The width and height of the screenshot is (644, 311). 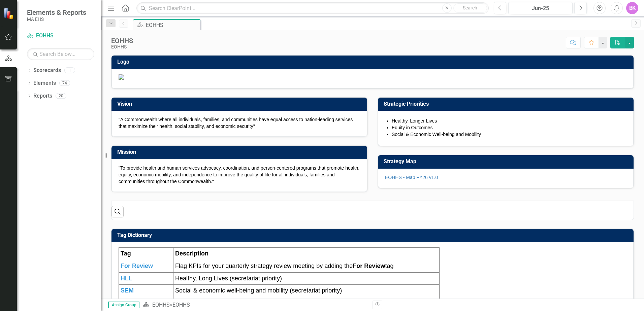 What do you see at coordinates (61, 95) in the screenshot?
I see `div: 20` at bounding box center [61, 95].